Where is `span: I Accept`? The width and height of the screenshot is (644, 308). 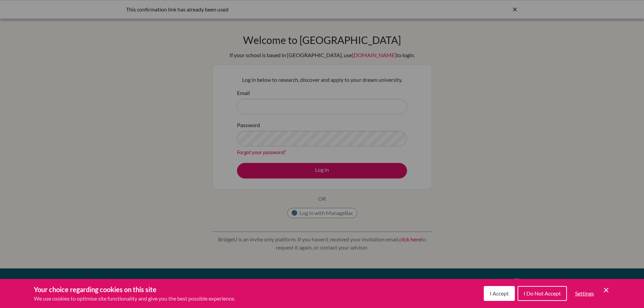
span: I Accept is located at coordinates (499, 293).